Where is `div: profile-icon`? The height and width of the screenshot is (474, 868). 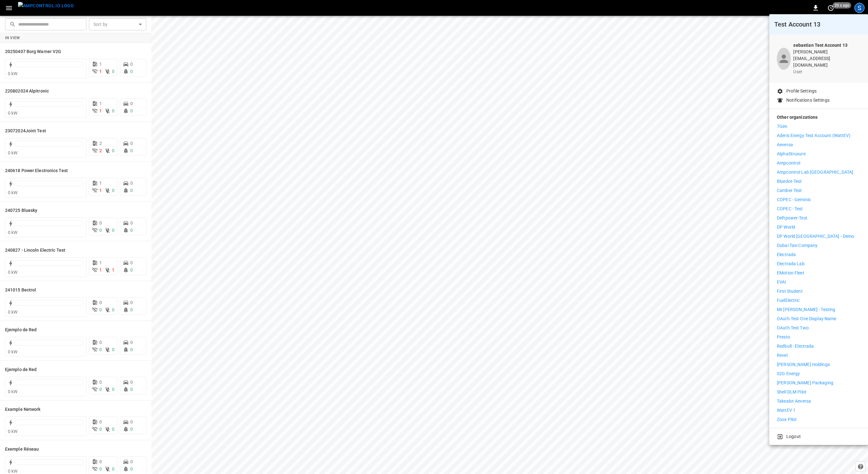
div: profile-icon is located at coordinates (784, 59).